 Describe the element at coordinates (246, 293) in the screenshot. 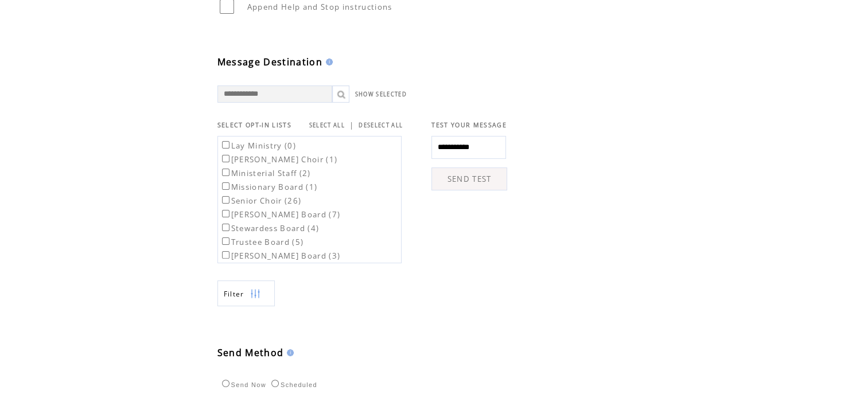

I see `a: Filter` at that location.